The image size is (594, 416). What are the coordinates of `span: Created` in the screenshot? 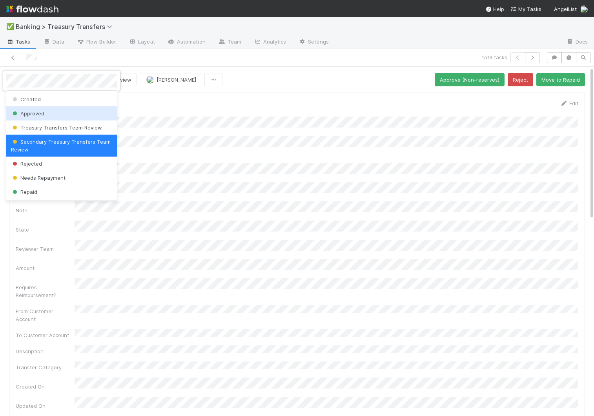 It's located at (26, 99).